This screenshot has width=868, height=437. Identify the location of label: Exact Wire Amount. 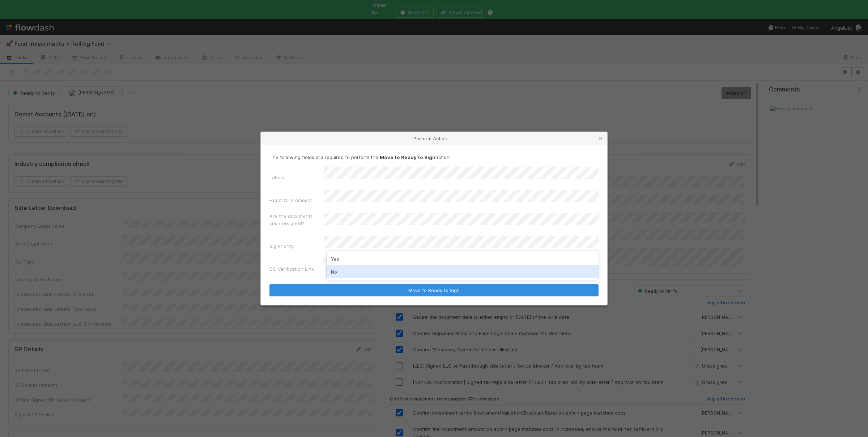
(291, 201).